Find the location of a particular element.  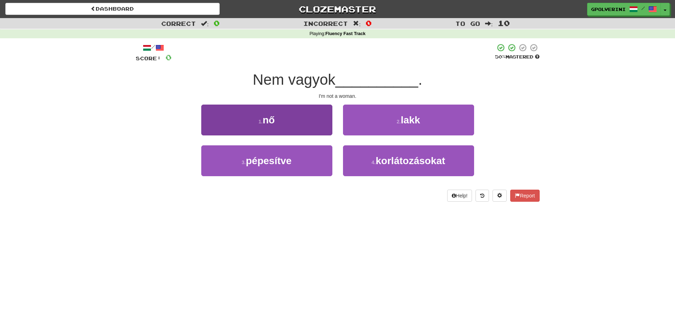

small: 2 . is located at coordinates (399, 122).